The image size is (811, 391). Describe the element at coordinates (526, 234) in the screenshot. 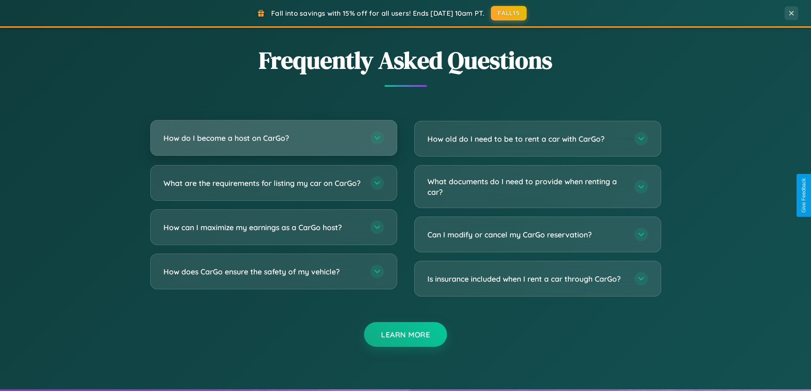

I see `h3: Can I modify or cancel my CarGo reservation?` at that location.